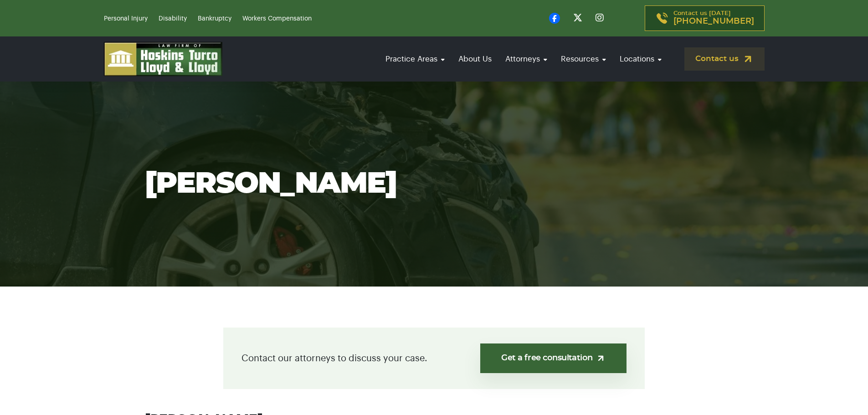 The image size is (868, 415). What do you see at coordinates (600, 358) in the screenshot?
I see `img: arrow-up-right-light.svg` at bounding box center [600, 358].